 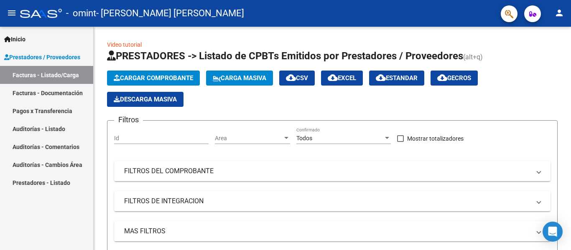 What do you see at coordinates (396, 78) in the screenshot?
I see `span: Estandar` at bounding box center [396, 78].